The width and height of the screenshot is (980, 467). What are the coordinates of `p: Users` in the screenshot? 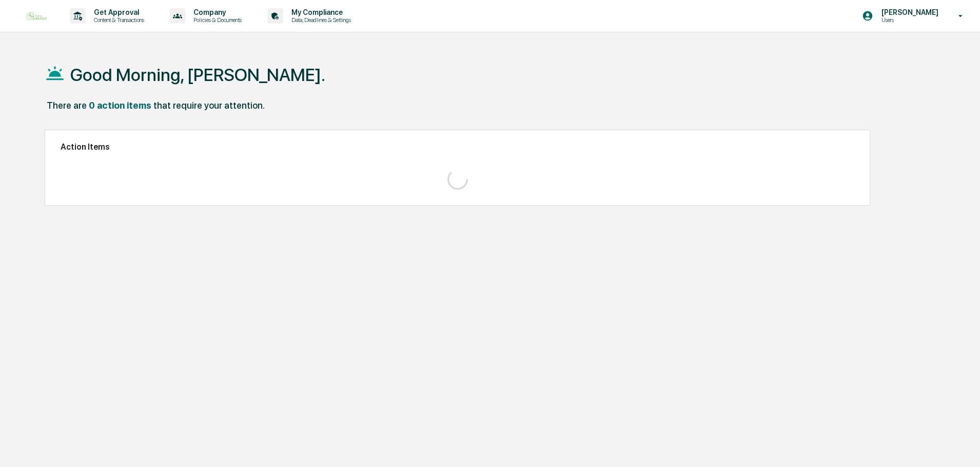 It's located at (909, 20).